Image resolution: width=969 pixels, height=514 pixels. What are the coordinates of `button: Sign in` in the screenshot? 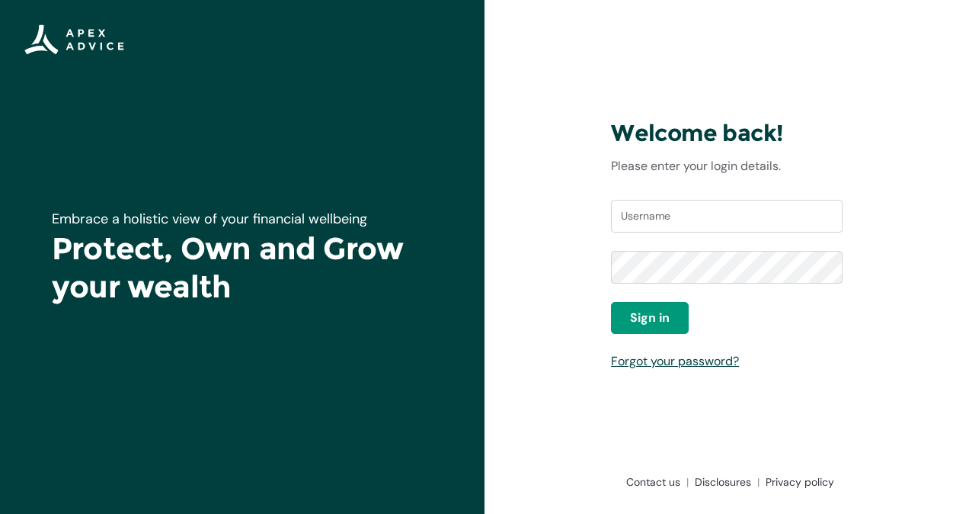 It's located at (650, 318).